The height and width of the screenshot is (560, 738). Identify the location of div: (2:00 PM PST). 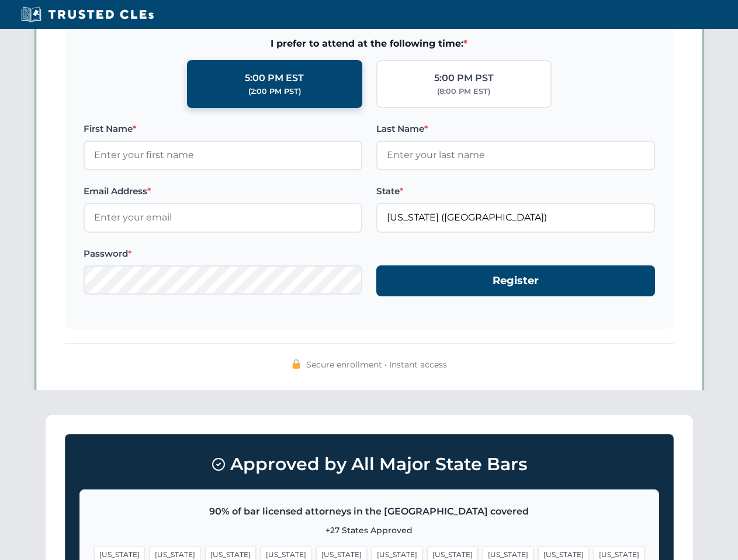
(275, 92).